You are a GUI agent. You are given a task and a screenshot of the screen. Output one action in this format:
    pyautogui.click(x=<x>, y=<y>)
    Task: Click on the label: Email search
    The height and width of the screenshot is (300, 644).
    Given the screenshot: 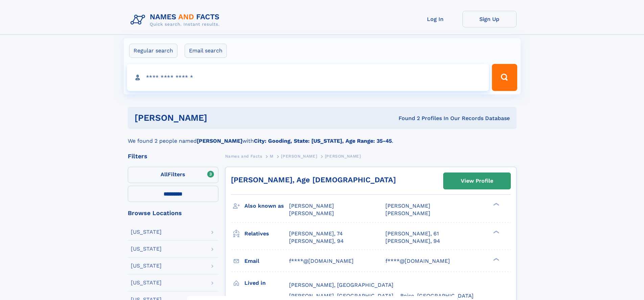 What is the action you would take?
    pyautogui.click(x=205, y=51)
    